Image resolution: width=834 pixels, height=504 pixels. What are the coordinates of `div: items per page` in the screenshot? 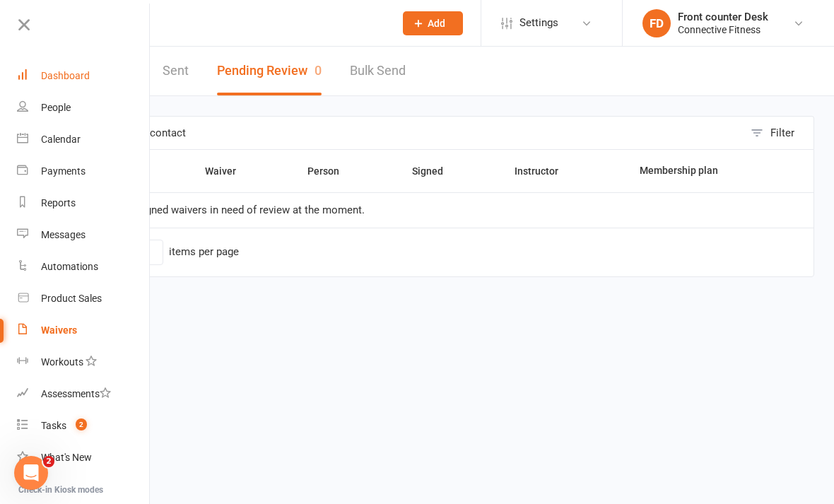 It's located at (204, 252).